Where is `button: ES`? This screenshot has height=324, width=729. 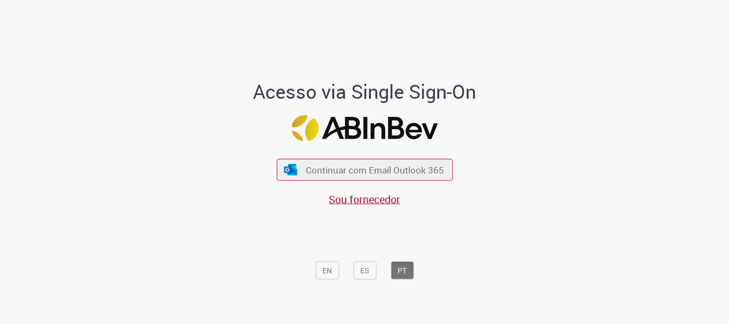 button: ES is located at coordinates (364, 270).